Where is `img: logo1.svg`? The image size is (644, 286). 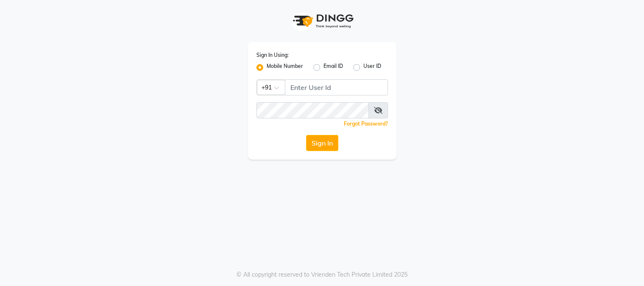 img: logo1.svg is located at coordinates (322, 21).